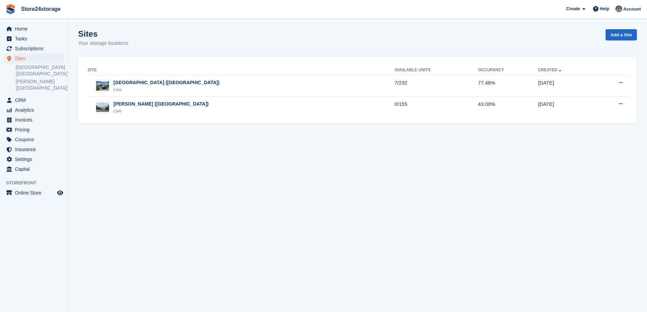 This screenshot has height=312, width=647. What do you see at coordinates (35, 100) in the screenshot?
I see `span: CRM` at bounding box center [35, 100].